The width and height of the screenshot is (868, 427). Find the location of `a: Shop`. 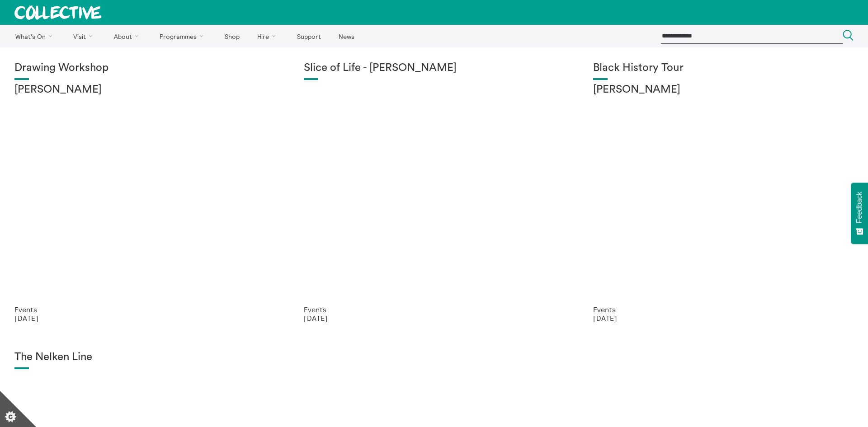

a: Shop is located at coordinates (232, 36).